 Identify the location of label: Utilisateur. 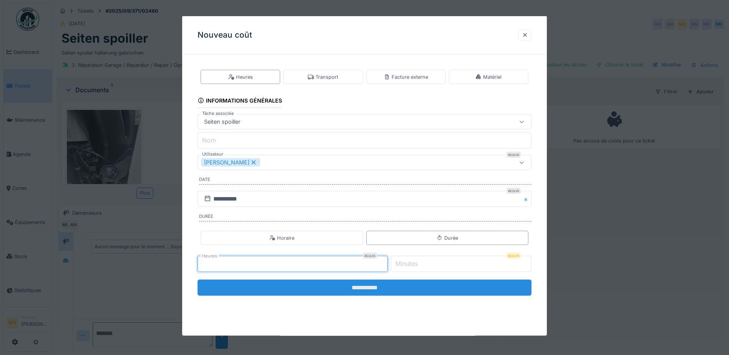
(213, 154).